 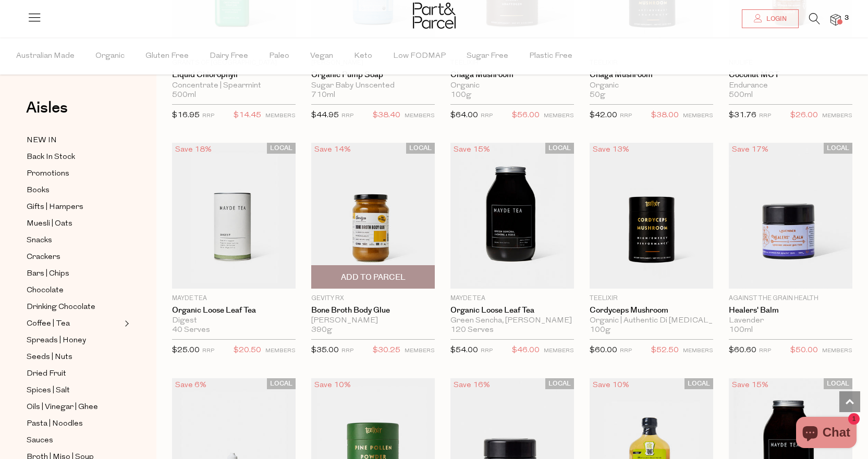 I want to click on div: Lavender, so click(x=790, y=321).